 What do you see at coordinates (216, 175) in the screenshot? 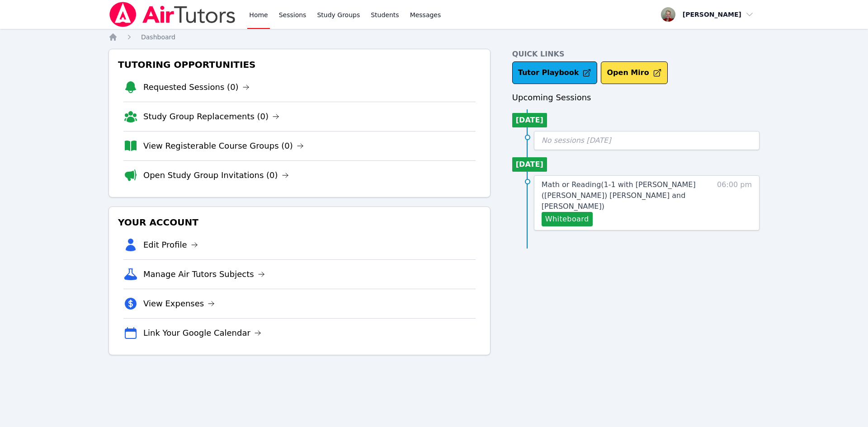
I see `a: Open Study Group Invitations (0)` at bounding box center [216, 175].